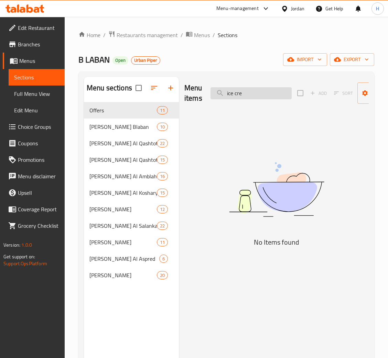 The image size is (388, 358). I want to click on div: Donya Al Amblah, so click(123, 176).